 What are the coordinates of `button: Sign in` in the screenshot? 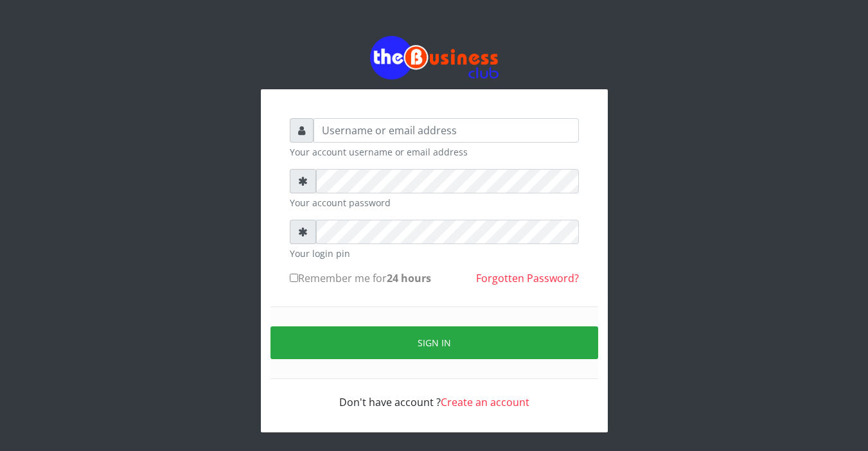 It's located at (434, 342).